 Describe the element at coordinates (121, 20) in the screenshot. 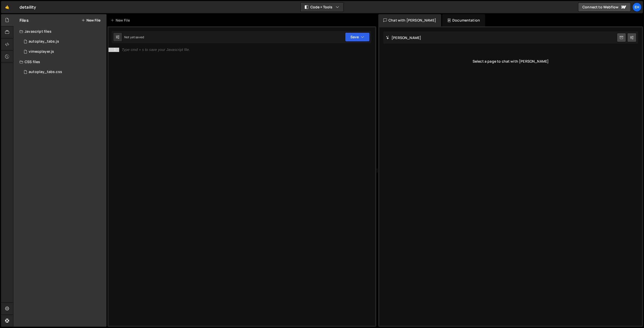

I see `div: New File` at that location.